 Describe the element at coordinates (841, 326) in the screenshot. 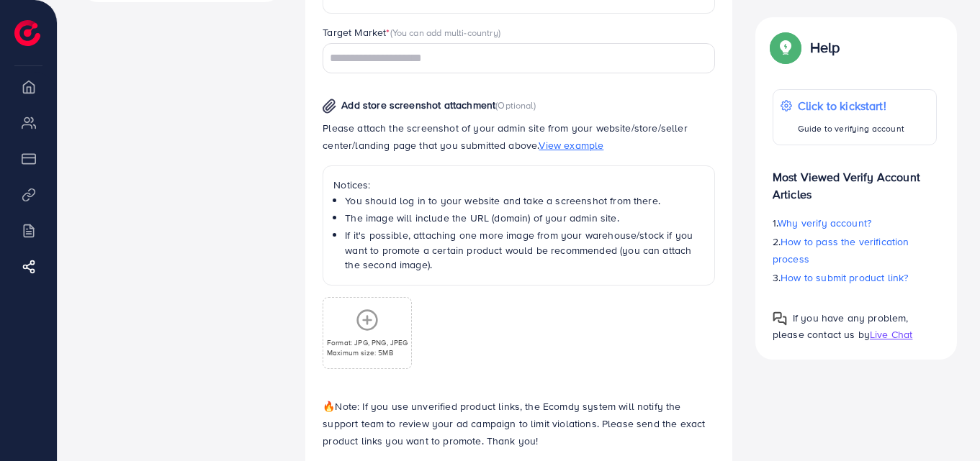

I see `span: If you have any problem, please contact us by` at that location.